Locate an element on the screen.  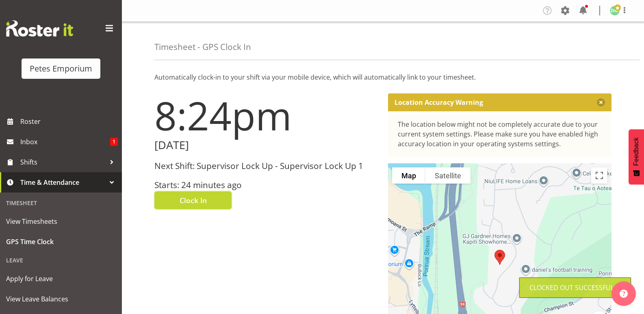
h3: Starts: 24 minutes ago is located at coordinates (267, 185).